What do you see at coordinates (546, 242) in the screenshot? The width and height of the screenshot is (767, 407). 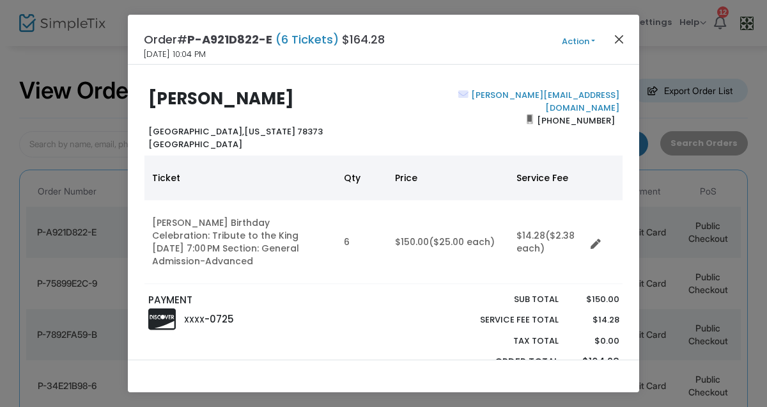 I see `span: ($2.38 each)` at bounding box center [546, 242].